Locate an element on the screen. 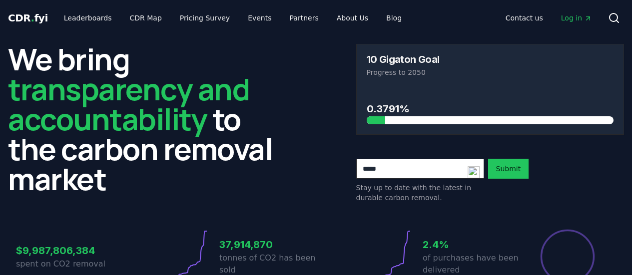 This screenshot has height=275, width=632. a: Blog is located at coordinates (393, 18).